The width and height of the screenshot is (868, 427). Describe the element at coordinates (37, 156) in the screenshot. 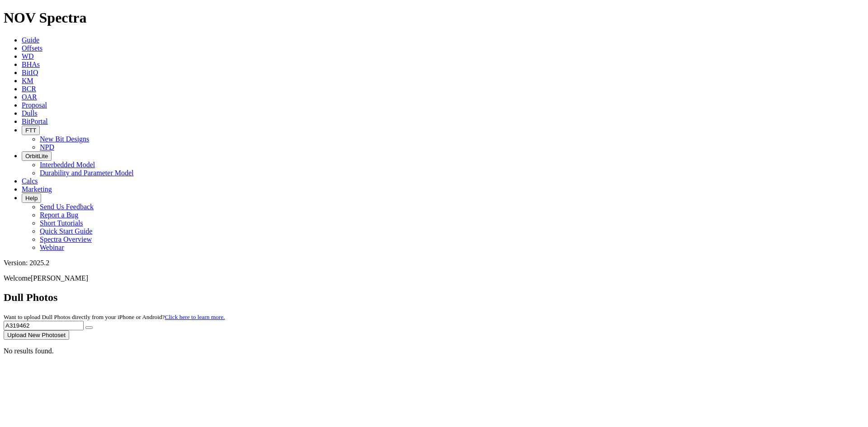

I see `button: OrbitLite` at that location.